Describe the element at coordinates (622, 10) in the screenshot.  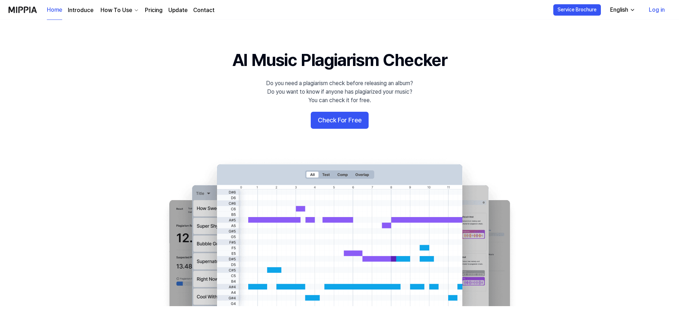
I see `button: English` at that location.